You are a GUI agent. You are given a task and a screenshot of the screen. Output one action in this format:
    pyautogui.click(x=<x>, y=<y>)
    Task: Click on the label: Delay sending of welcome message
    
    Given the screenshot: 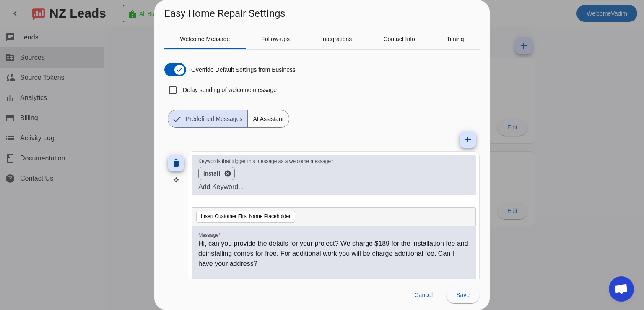 What is the action you would take?
    pyautogui.click(x=229, y=90)
    